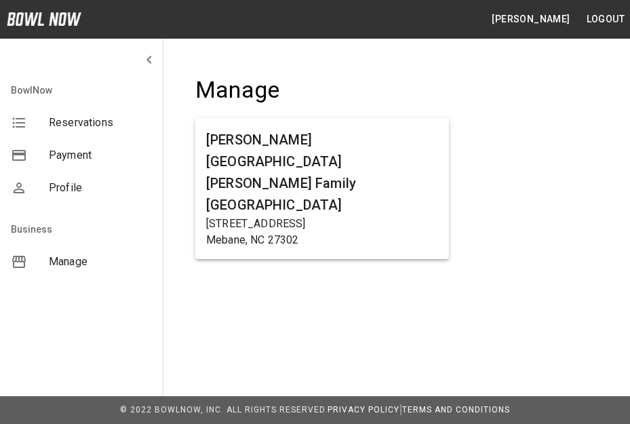 This screenshot has width=630, height=424. What do you see at coordinates (224, 410) in the screenshot?
I see `span: © 2022 BowlNow, Inc. All Rights Reserved.` at bounding box center [224, 410].